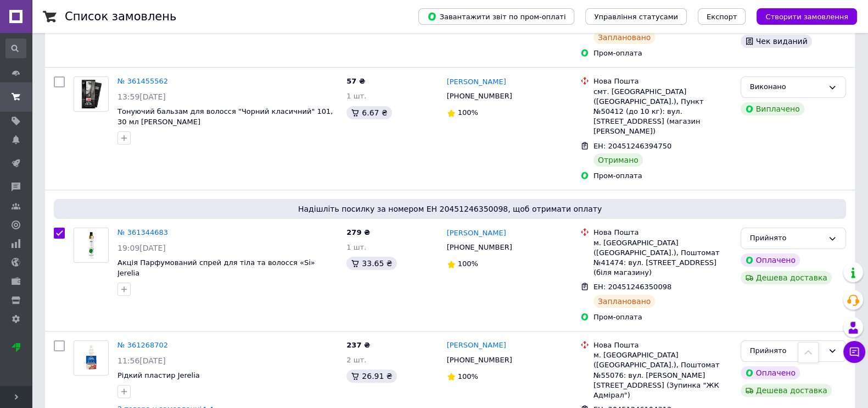 The width and height of the screenshot is (868, 408). What do you see at coordinates (773, 109) in the screenshot?
I see `div: Виплачено` at bounding box center [773, 109].